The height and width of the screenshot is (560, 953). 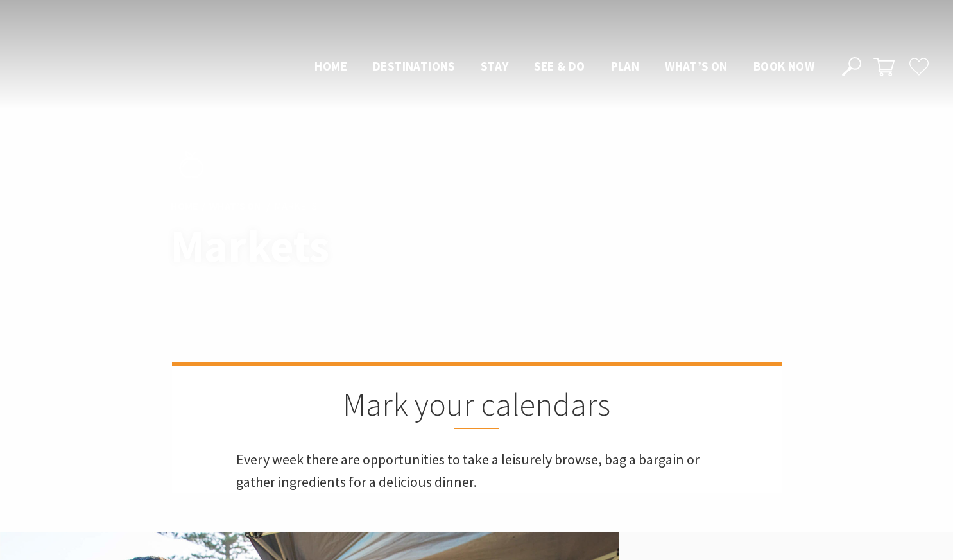 I want to click on a: Home, so click(x=184, y=206).